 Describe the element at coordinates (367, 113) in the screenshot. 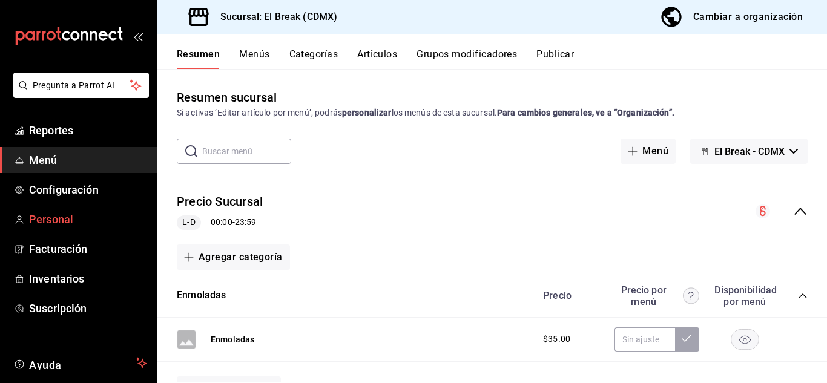

I see `strong: personalizar` at that location.